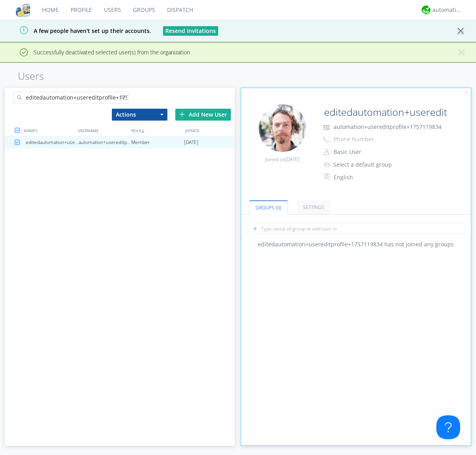 Image resolution: width=476 pixels, height=455 pixels. What do you see at coordinates (370, 152) in the screenshot?
I see `button: Basic User` at bounding box center [370, 152].